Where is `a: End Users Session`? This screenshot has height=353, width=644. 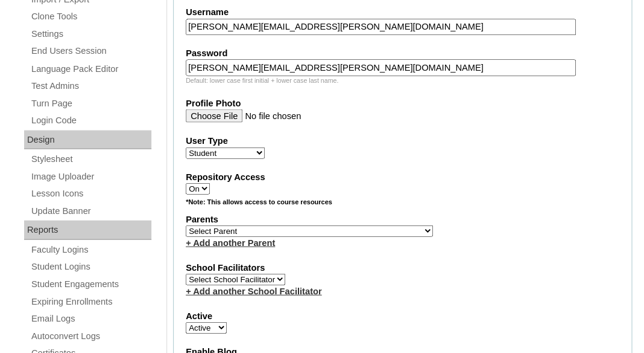
a: End Users Session is located at coordinates (90, 51).